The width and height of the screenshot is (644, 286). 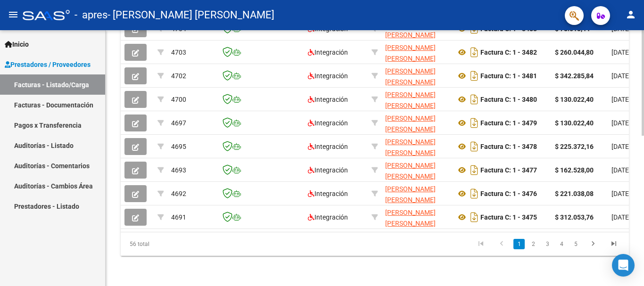 I want to click on strong: Factura C: 1 - 3481, so click(x=509, y=76).